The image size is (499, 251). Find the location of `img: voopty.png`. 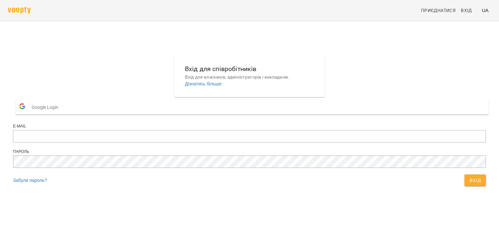

img: voopty.png is located at coordinates (19, 10).